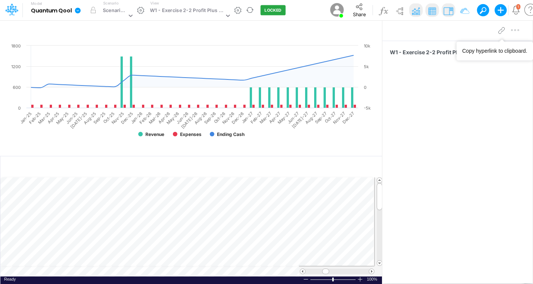 The height and width of the screenshot is (284, 533). Describe the element at coordinates (72, 118) in the screenshot. I see `text: Jun-25` at that location.